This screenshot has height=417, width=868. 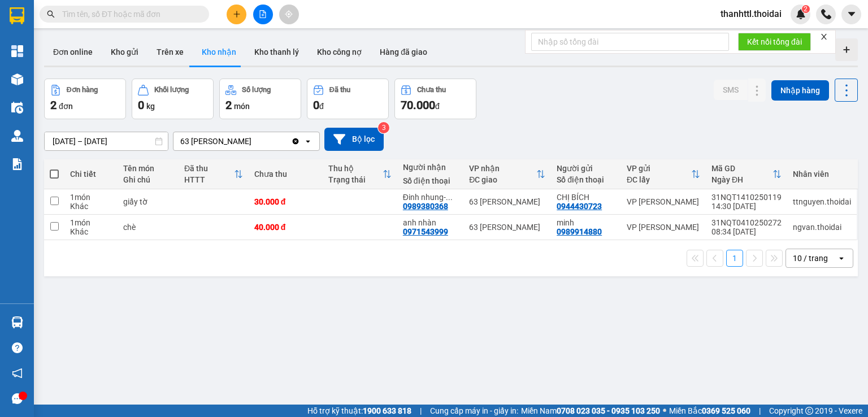 What do you see at coordinates (263, 14) in the screenshot?
I see `span: file-add` at bounding box center [263, 14].